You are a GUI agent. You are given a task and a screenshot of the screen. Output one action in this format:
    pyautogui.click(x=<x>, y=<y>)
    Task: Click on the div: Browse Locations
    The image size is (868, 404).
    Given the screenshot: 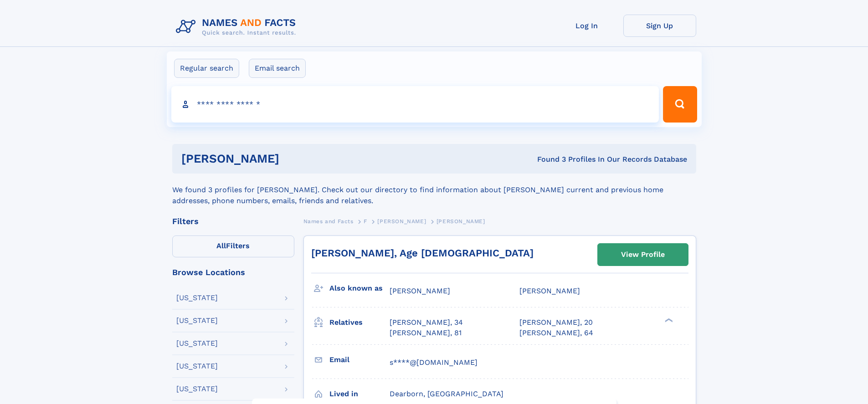 What is the action you would take?
    pyautogui.click(x=233, y=272)
    